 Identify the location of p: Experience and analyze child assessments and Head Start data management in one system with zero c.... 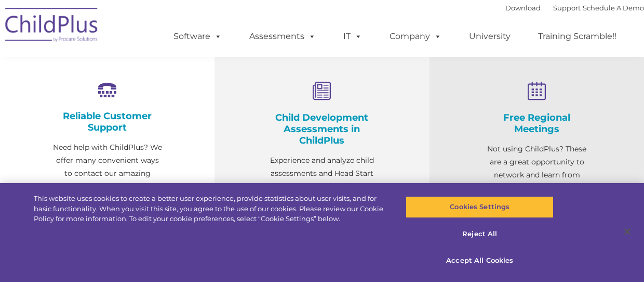
(322, 193).